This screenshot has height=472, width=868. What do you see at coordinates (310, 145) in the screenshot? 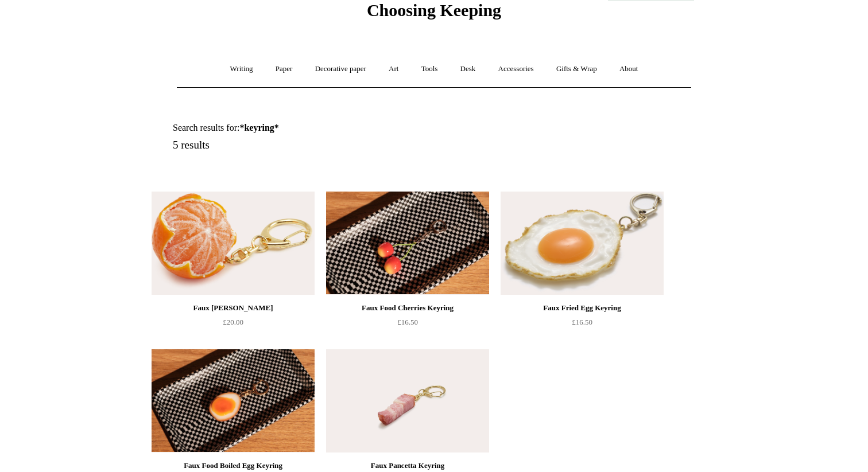
I see `h5: 5 results` at bounding box center [310, 145].